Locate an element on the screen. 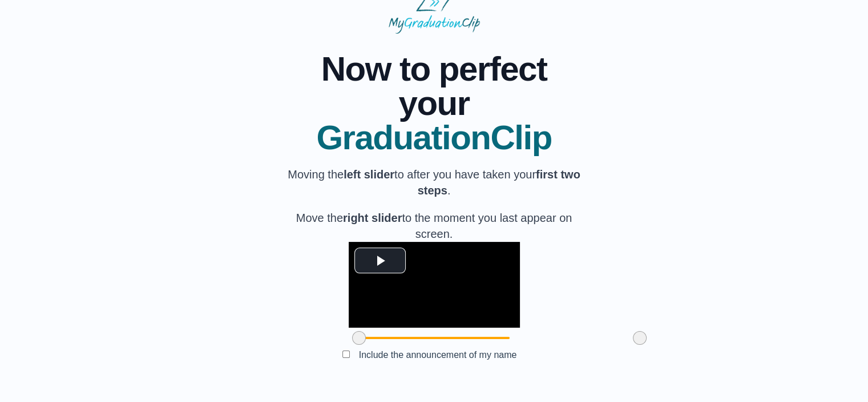 Image resolution: width=868 pixels, height=402 pixels. span: GraduationClip is located at coordinates (434, 138).